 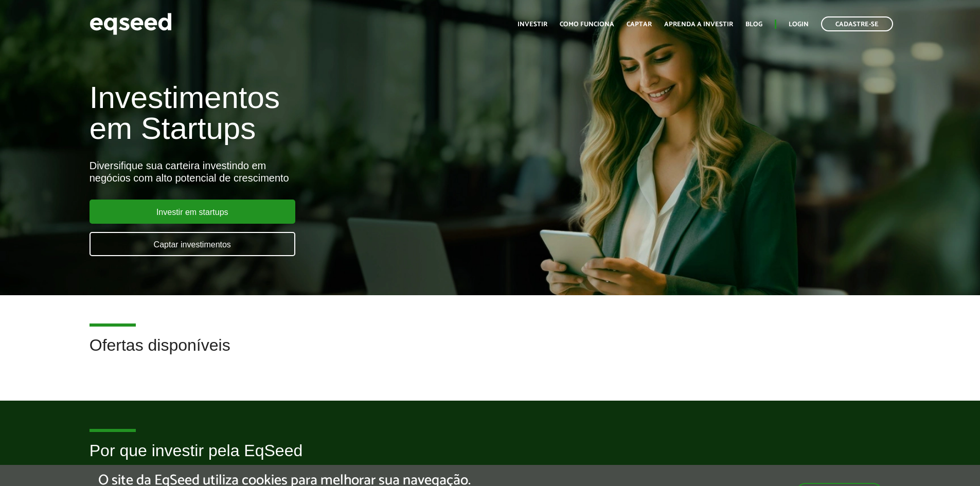 What do you see at coordinates (532, 24) in the screenshot?
I see `a: Investir` at bounding box center [532, 24].